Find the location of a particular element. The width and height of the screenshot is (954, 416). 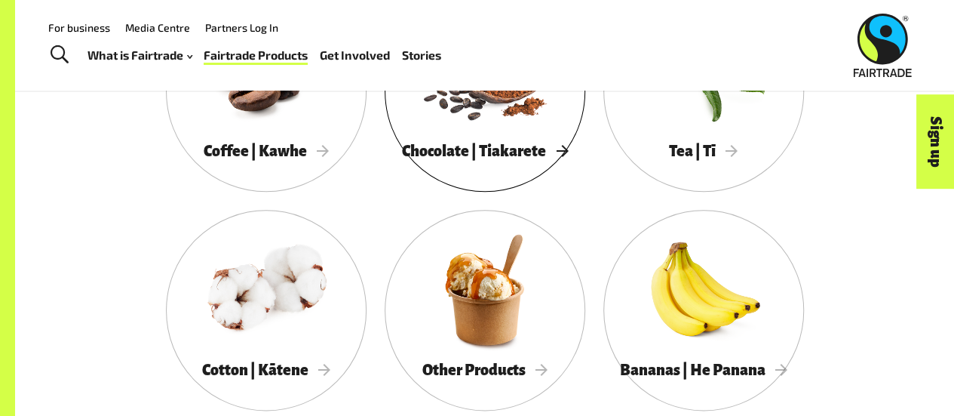

span: Cotton | Kātene is located at coordinates (266, 370).